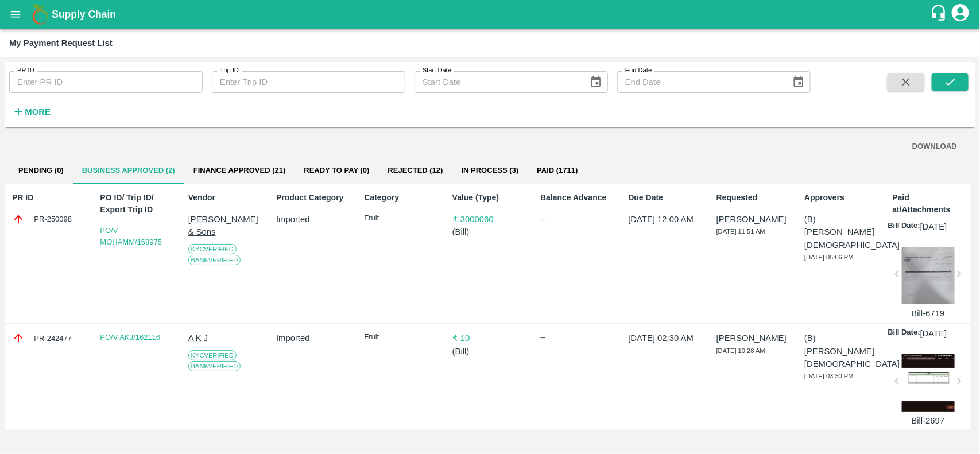  I want to click on input: Enter Trip ID, so click(308, 82).